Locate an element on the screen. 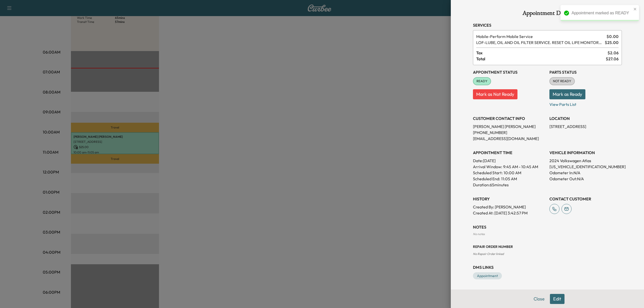 The image size is (644, 308). span: NOT READY is located at coordinates (562, 81).